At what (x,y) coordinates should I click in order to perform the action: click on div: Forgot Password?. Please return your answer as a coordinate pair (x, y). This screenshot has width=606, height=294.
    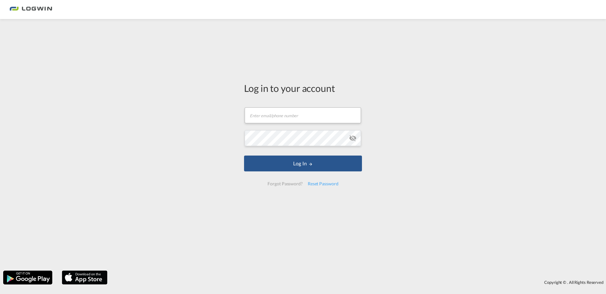
    Looking at the image, I should click on (285, 184).